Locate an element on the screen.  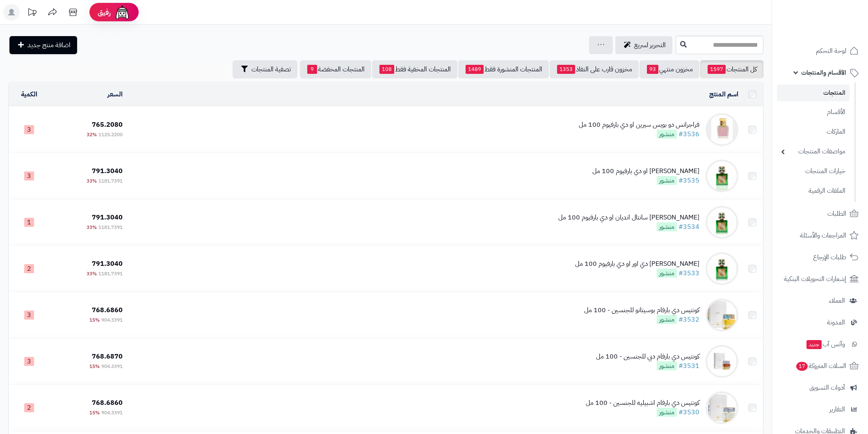
span: اضافة منتج جديد is located at coordinates (49, 45).